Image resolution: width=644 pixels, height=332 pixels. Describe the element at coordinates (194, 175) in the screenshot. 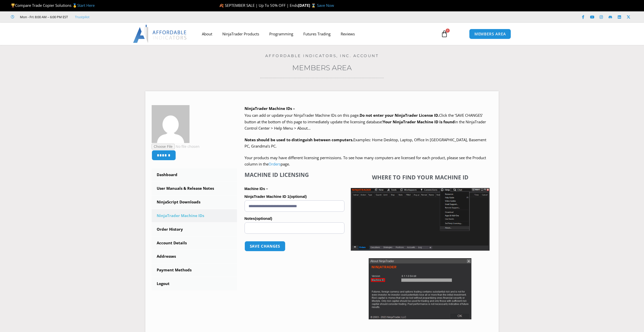

I see `a: Dashboard` at that location.